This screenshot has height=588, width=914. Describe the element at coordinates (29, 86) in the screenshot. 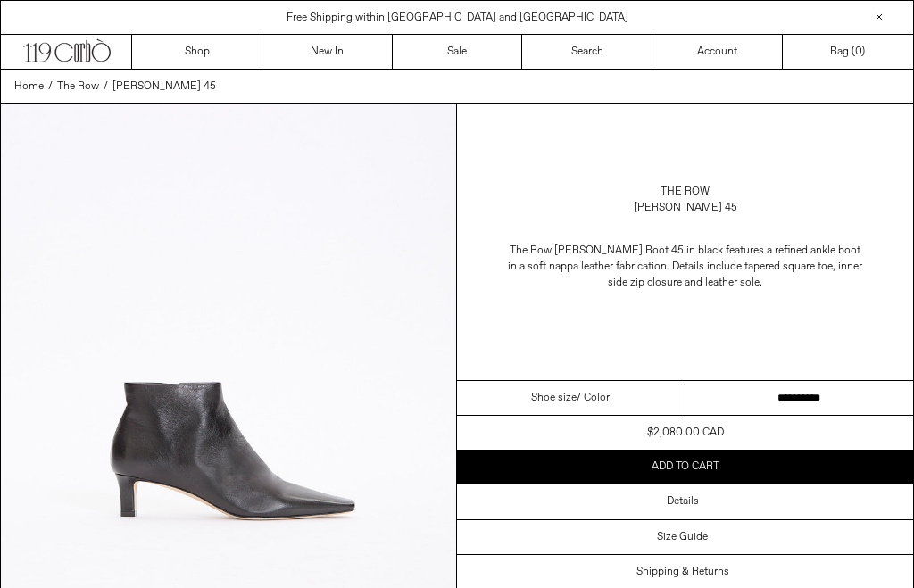

I see `span: Home` at that location.